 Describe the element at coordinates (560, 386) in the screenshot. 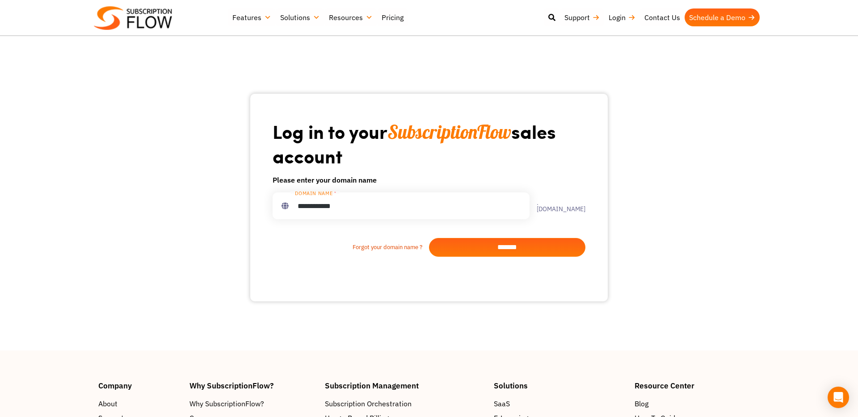

I see `h4: Solutions` at that location.